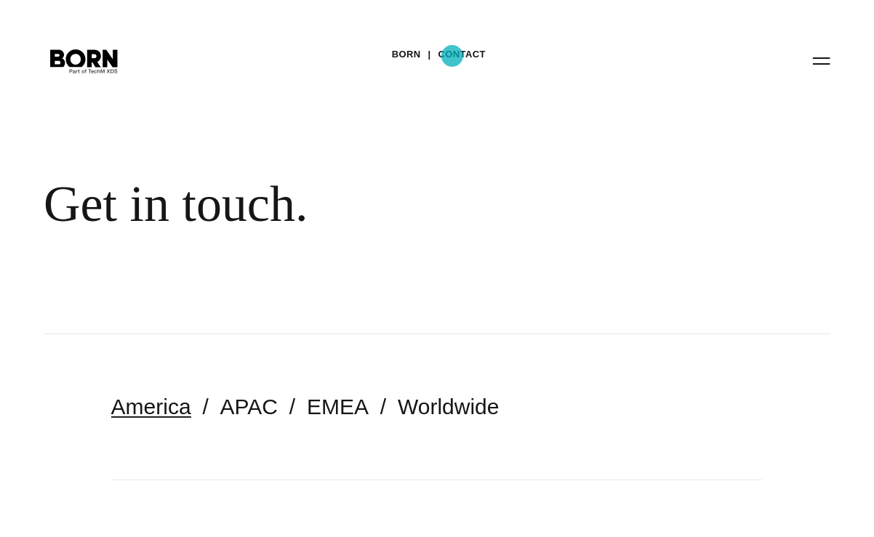 This screenshot has height=537, width=874. Describe the element at coordinates (406, 55) in the screenshot. I see `a: BORN` at that location.